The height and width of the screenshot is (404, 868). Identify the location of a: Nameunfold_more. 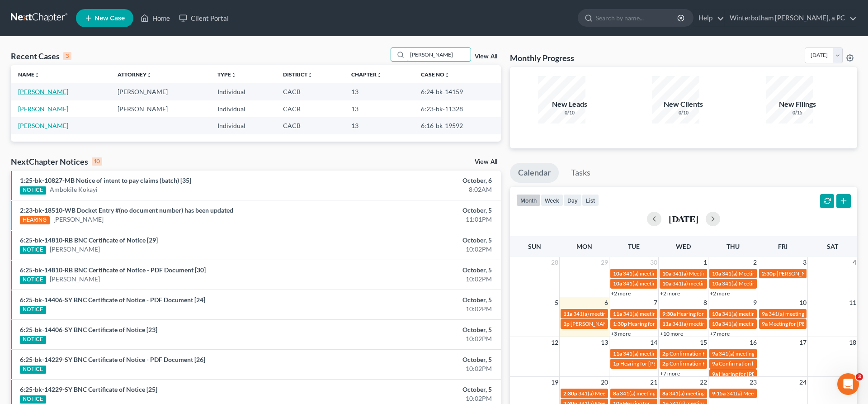
(29, 74).